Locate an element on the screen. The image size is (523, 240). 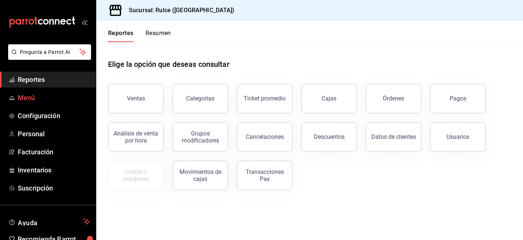
button: Movimientos de cajas is located at coordinates (200, 176).